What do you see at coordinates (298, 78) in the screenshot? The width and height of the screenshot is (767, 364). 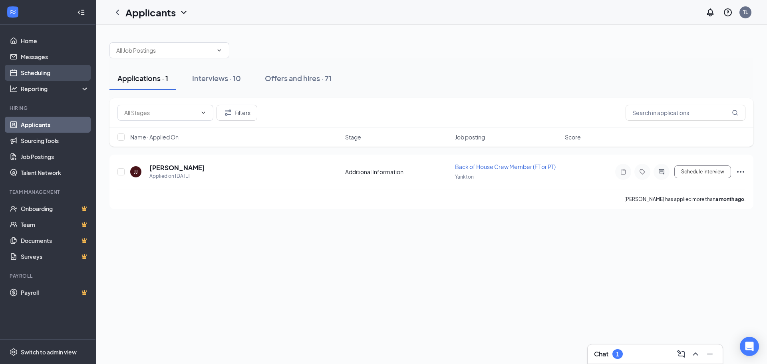 I see `div: Offers and hires · 71` at bounding box center [298, 78].